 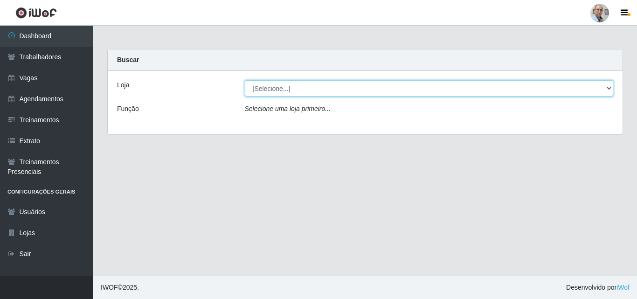 I want to click on label: Loja, so click(x=123, y=85).